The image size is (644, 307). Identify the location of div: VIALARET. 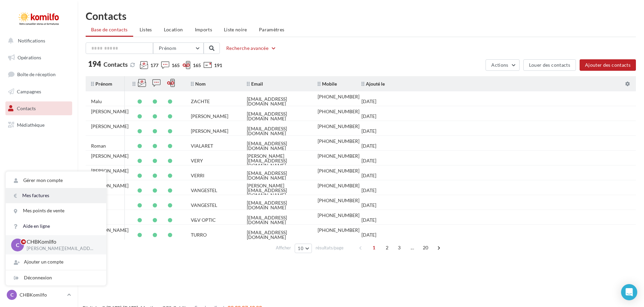
(202, 146).